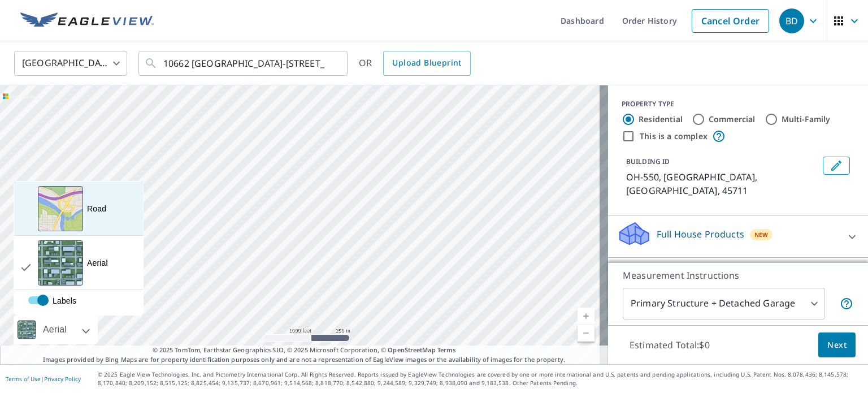 This screenshot has width=868, height=393. What do you see at coordinates (79, 248) in the screenshot?
I see `div: View aerial and more...` at bounding box center [79, 248].